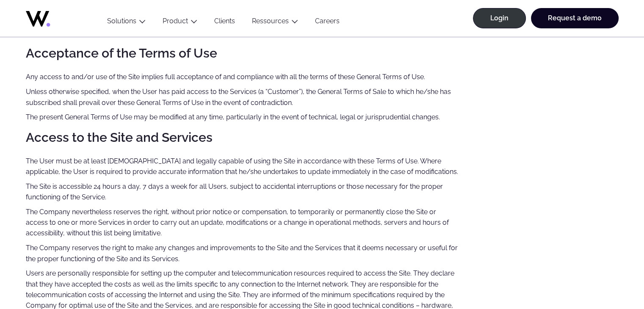 This screenshot has height=309, width=644. Describe the element at coordinates (126, 23) in the screenshot. I see `button: Solutions` at that location.